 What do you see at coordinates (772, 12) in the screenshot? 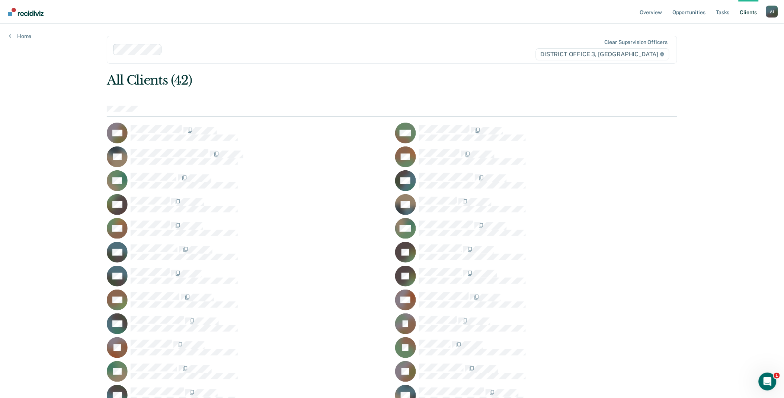
I see `button: Profile dropdown button` at bounding box center [772, 12].